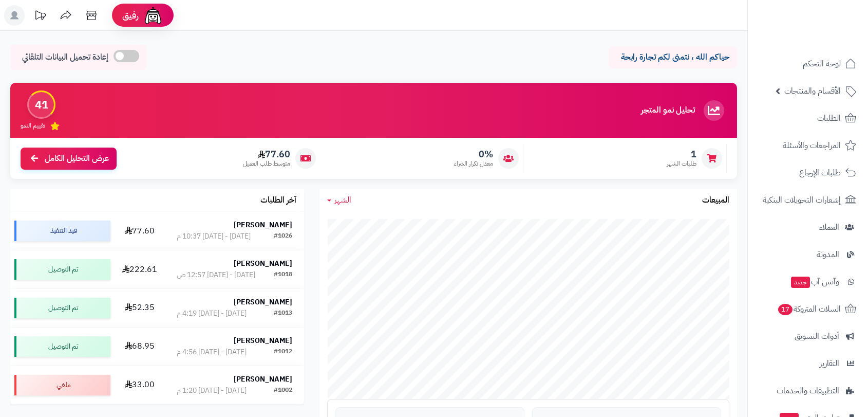  What do you see at coordinates (682, 164) in the screenshot?
I see `span: طلبات الشهر` at bounding box center [682, 164].